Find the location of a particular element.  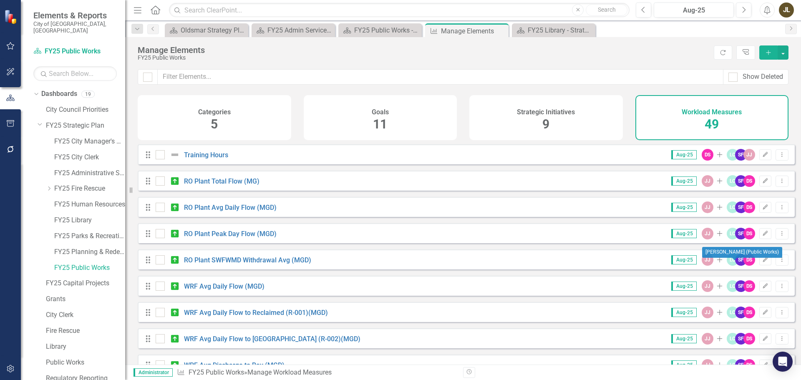

span: 9 is located at coordinates (546, 124).